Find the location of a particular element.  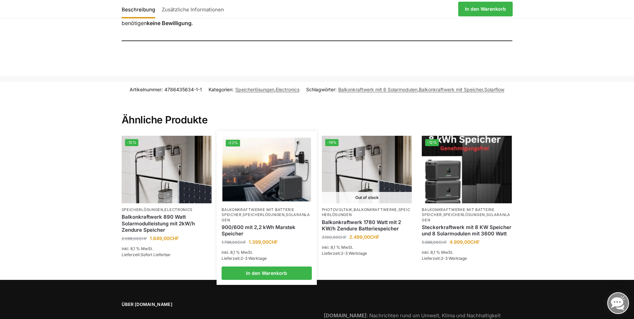

p: Durch die Begrenzung der Wechselrichterleistung auf 600 W erfüllt das System alle gesetzlichen An... is located at coordinates (317, 19).